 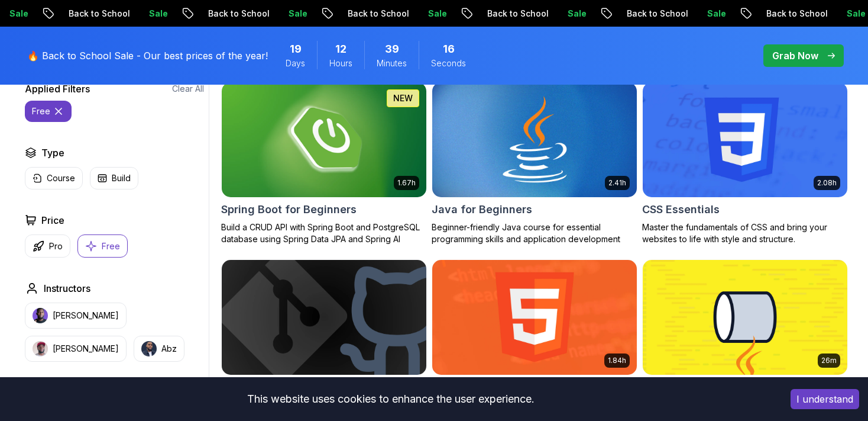 What do you see at coordinates (391, 399) in the screenshot?
I see `div: This website uses cookies to enhance the user experience.` at bounding box center [391, 399].